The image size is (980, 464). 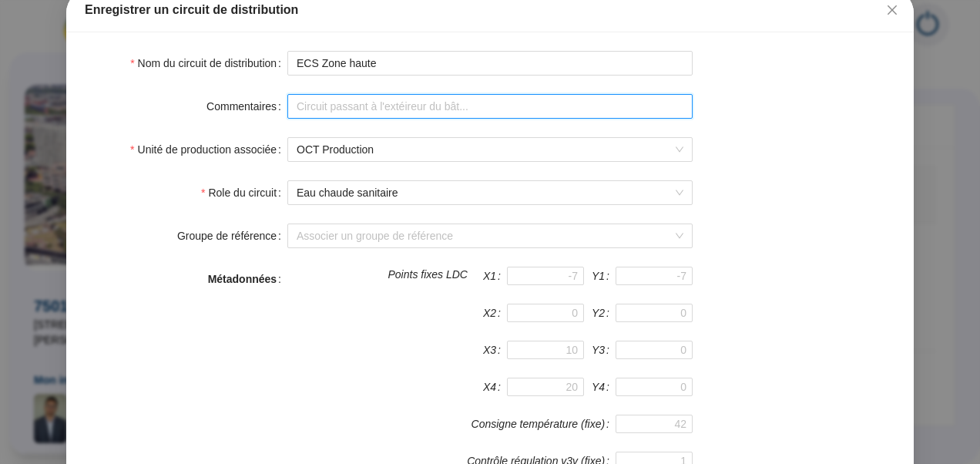 I want to click on input: Consigne température (fixe), so click(x=654, y=424).